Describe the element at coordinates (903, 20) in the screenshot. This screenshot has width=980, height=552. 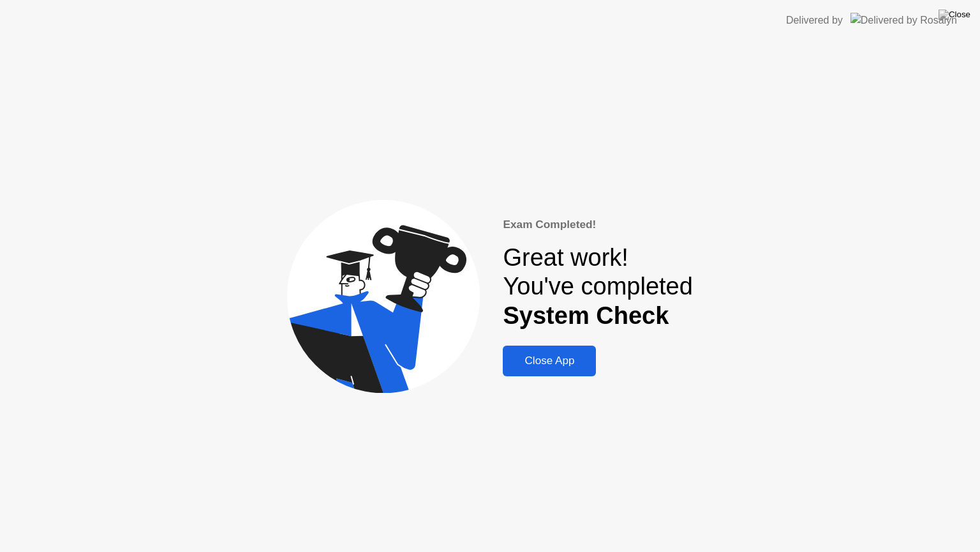
I see `img: Delivered by Rosalyn` at that location.